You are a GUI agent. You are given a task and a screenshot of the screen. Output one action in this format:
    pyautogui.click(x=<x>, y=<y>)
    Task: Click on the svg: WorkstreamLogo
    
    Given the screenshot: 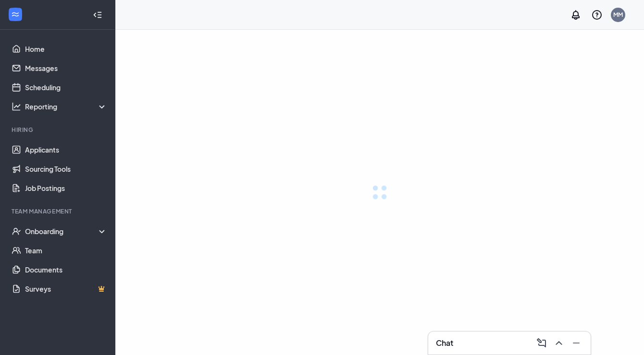 What is the action you would take?
    pyautogui.click(x=15, y=14)
    